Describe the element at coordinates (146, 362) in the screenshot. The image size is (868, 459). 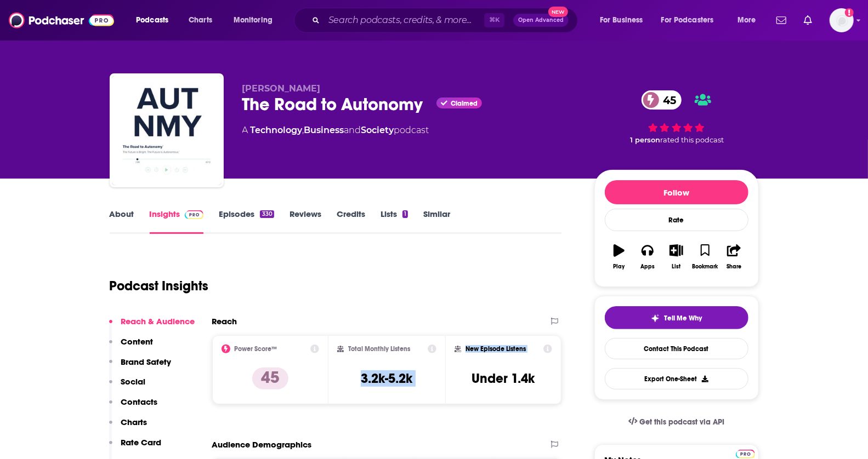
I see `p: Brand Safety` at that location.